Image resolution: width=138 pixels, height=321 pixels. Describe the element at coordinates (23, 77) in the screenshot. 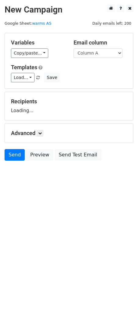

I see `a: Load...` at that location.